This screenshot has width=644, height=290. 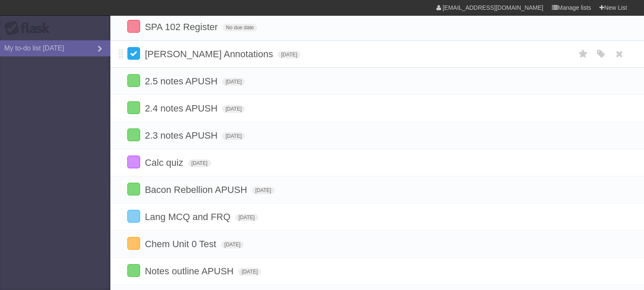 What do you see at coordinates (197, 189) in the screenshot?
I see `span: Bacon Rebellion APUSH` at bounding box center [197, 189].